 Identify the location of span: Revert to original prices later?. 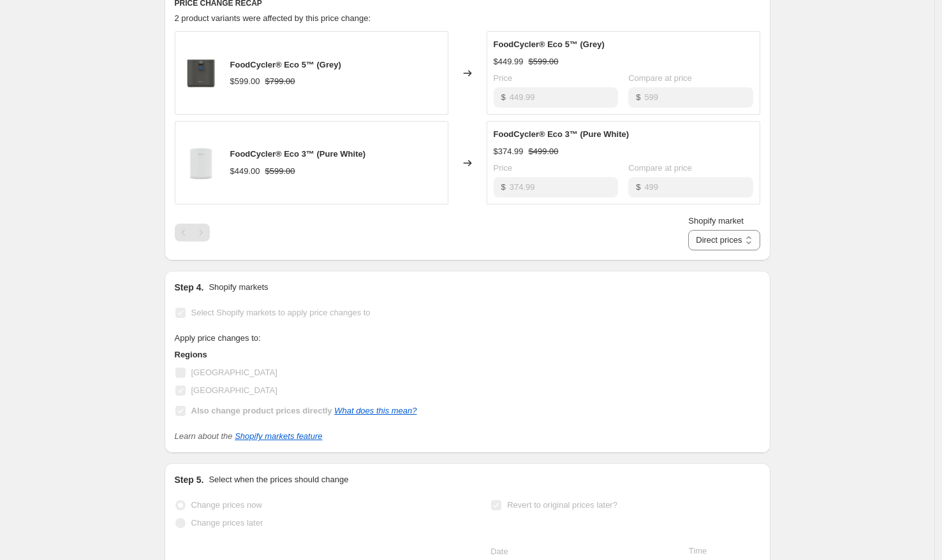
(562, 505).